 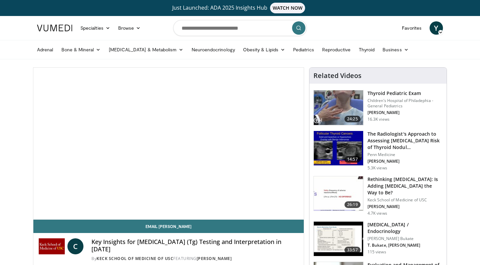 I want to click on a: Bone & Mineral, so click(x=81, y=50).